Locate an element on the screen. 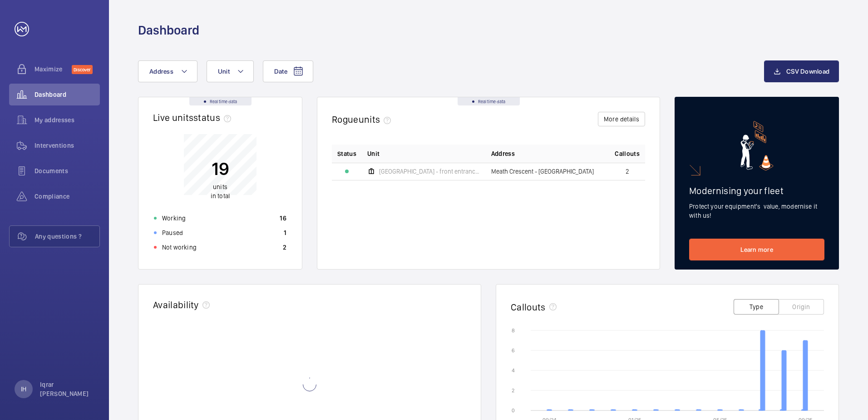  h2: Modernising your fleet is located at coordinates (757, 191).